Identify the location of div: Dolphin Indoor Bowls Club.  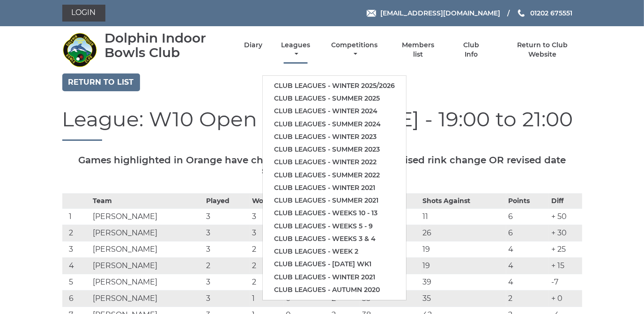
(166, 45).